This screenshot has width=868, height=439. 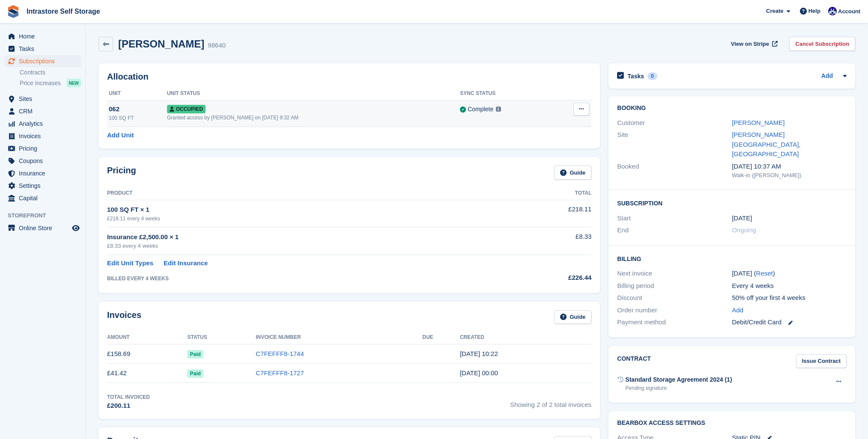 What do you see at coordinates (774, 11) in the screenshot?
I see `span: Create` at bounding box center [774, 11].